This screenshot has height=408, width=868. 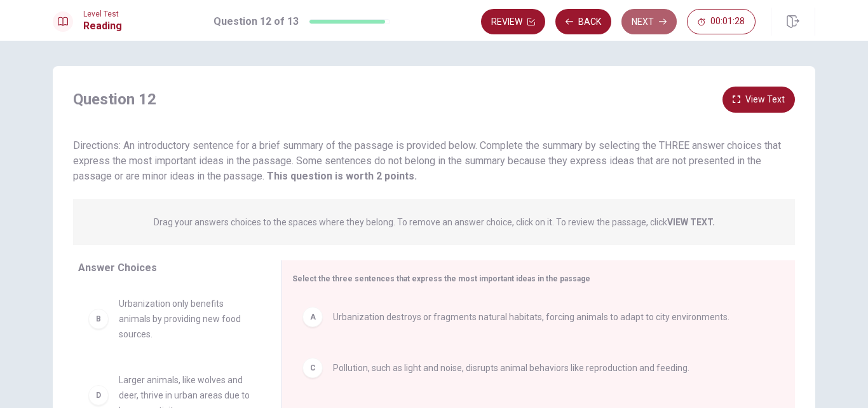 What do you see at coordinates (427, 160) in the screenshot?
I see `span: Directions: An introductory sentence for a brief summary of the passage is provided below. Comple...` at bounding box center [427, 160].